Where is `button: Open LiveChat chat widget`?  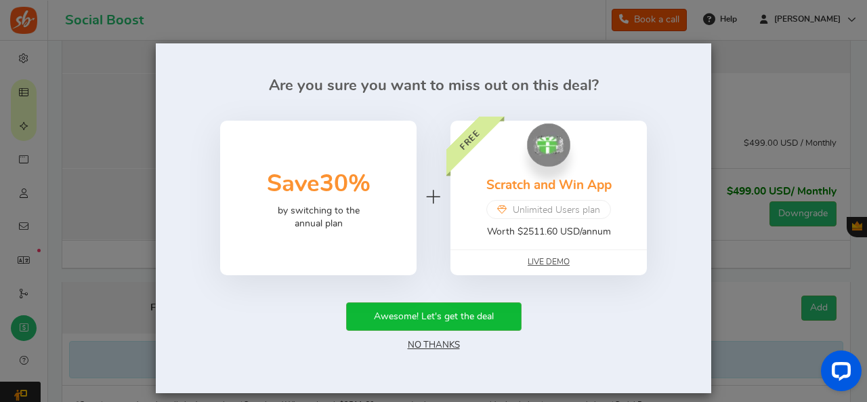 button: Open LiveChat chat widget is located at coordinates (31, 26).